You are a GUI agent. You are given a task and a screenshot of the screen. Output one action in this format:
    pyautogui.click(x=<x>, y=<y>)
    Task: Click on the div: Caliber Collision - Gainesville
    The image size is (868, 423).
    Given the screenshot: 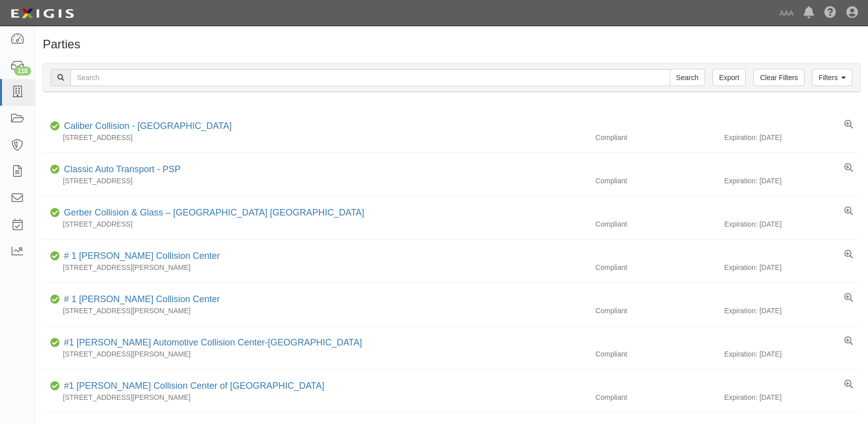 What is the action you would take?
    pyautogui.click(x=145, y=126)
    